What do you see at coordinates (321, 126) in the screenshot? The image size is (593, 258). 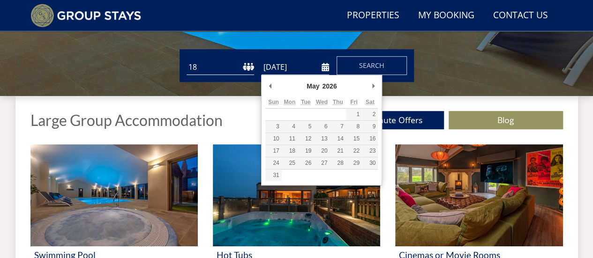 I see `button: 6` at bounding box center [321, 126].